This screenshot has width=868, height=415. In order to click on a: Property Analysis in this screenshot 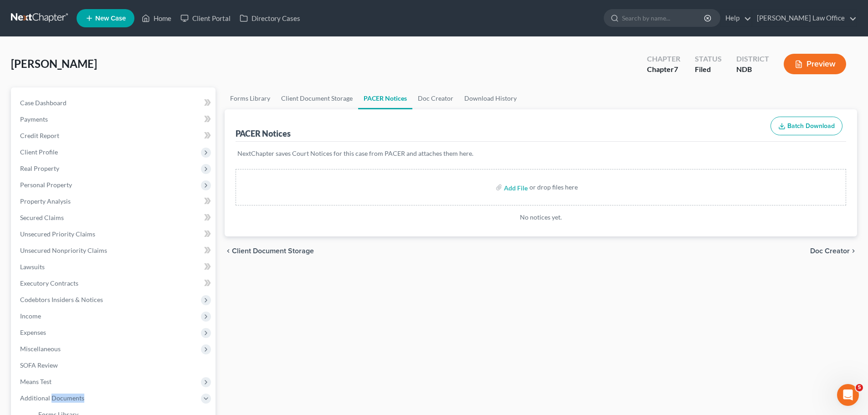, I will do `click(114, 201)`.